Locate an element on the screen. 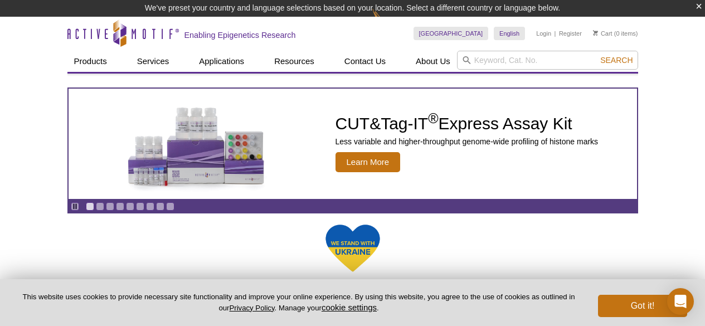 This screenshot has height=326, width=705. a: Go to slide 5 is located at coordinates (130, 206).